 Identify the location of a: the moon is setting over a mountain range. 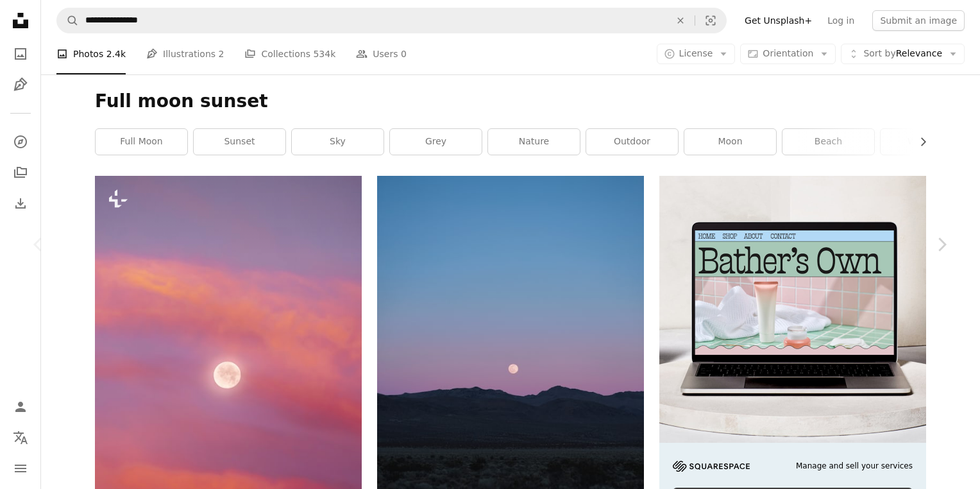
(510, 333).